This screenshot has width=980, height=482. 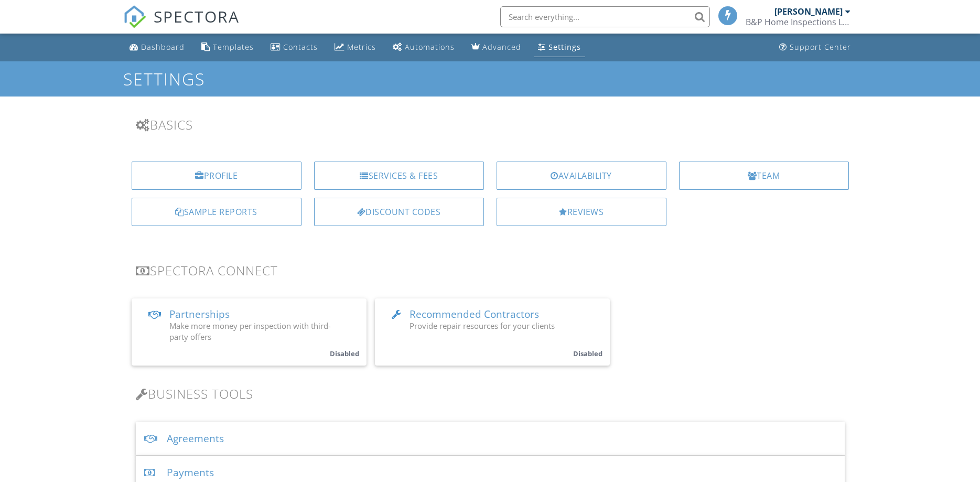 What do you see at coordinates (497, 47) in the screenshot?
I see `a: Advanced` at bounding box center [497, 47].